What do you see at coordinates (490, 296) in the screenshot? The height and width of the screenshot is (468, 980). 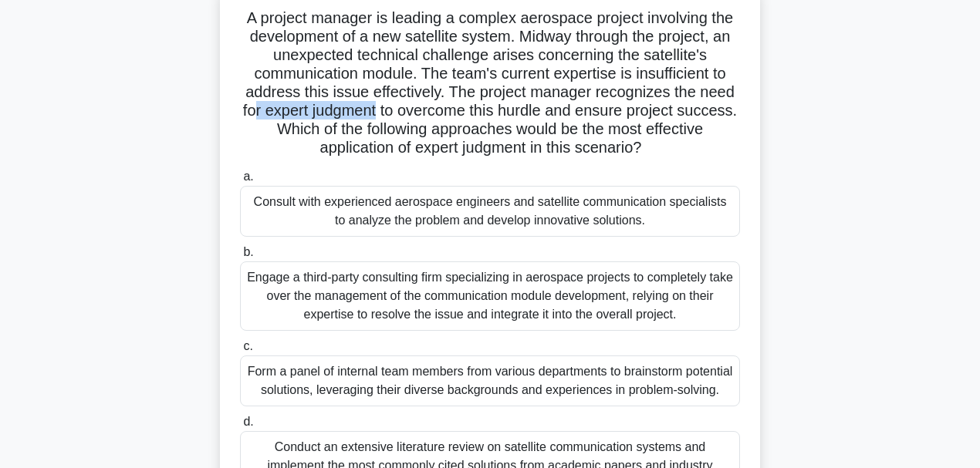 I see `div: Engage a third-party consulting firm specializing in aerospace projects to completely take over t...` at bounding box center [490, 296].